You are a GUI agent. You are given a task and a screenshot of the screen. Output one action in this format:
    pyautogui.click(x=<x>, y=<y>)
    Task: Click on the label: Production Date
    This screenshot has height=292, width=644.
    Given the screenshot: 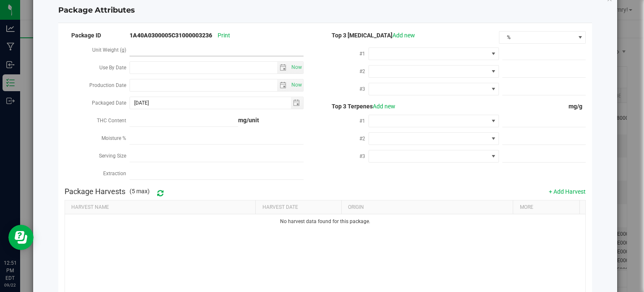 What is the action you would take?
    pyautogui.click(x=109, y=85)
    